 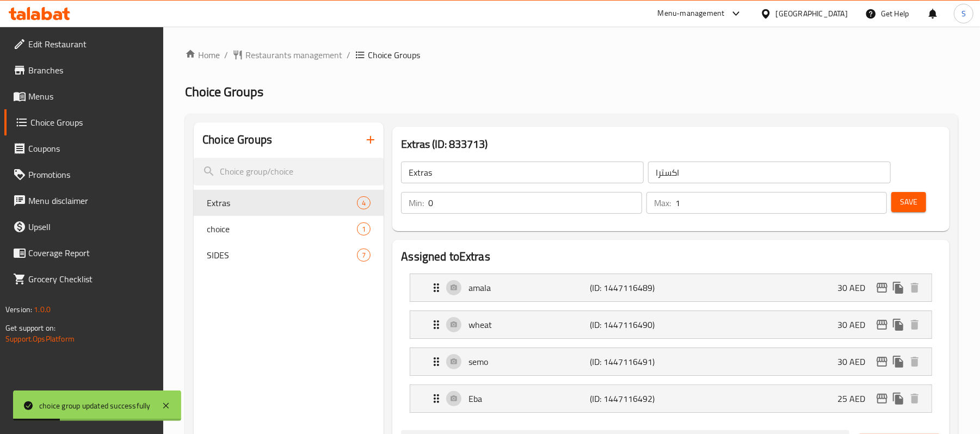 What do you see at coordinates (691, 13) in the screenshot?
I see `div: Menu-management` at bounding box center [691, 13].